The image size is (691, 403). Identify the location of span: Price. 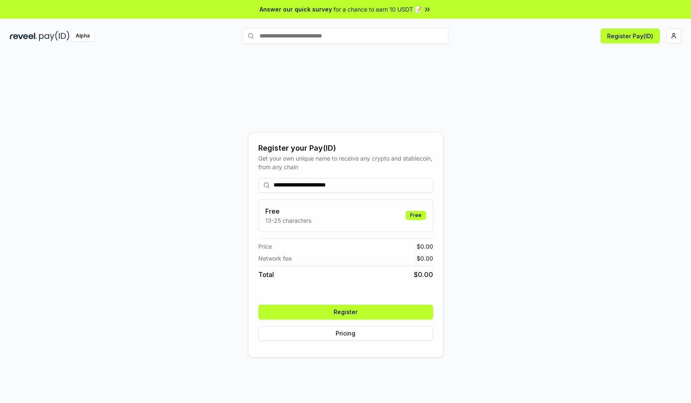
(265, 246).